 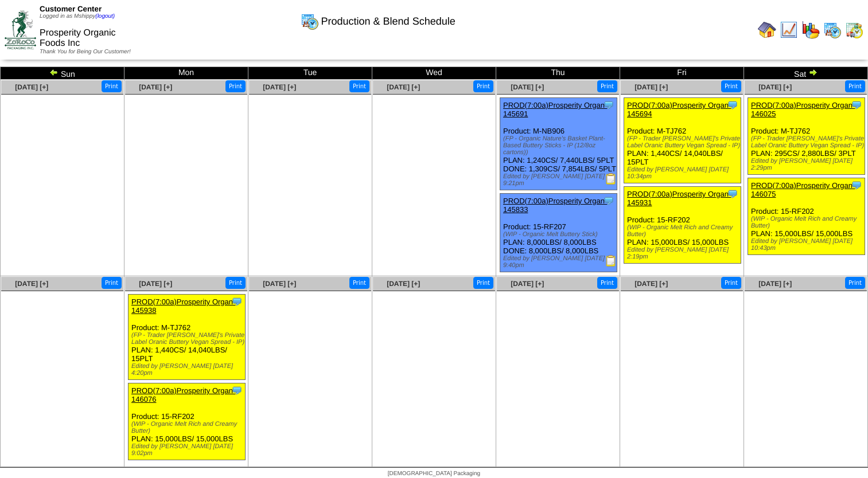 What do you see at coordinates (803, 190) in the screenshot?
I see `a: PROD(7:00a)Prosperity Organ-146075` at bounding box center [803, 190].